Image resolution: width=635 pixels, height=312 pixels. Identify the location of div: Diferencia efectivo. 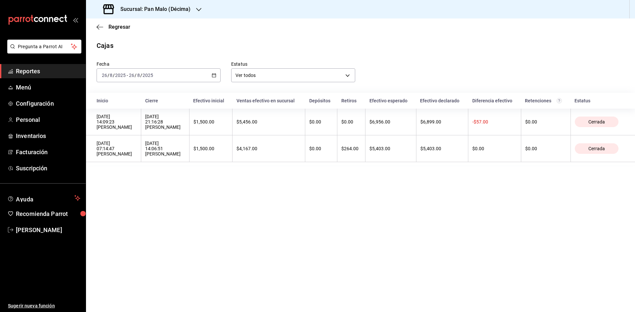
(495, 101).